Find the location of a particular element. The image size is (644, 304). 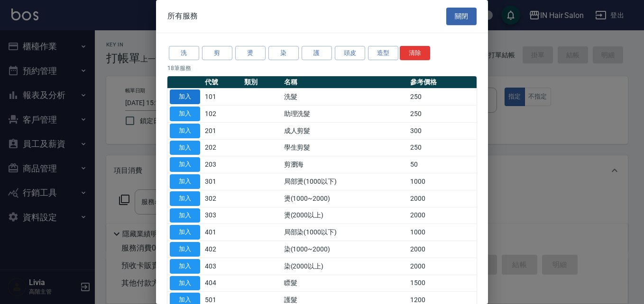

td: 301 is located at coordinates (222, 182).